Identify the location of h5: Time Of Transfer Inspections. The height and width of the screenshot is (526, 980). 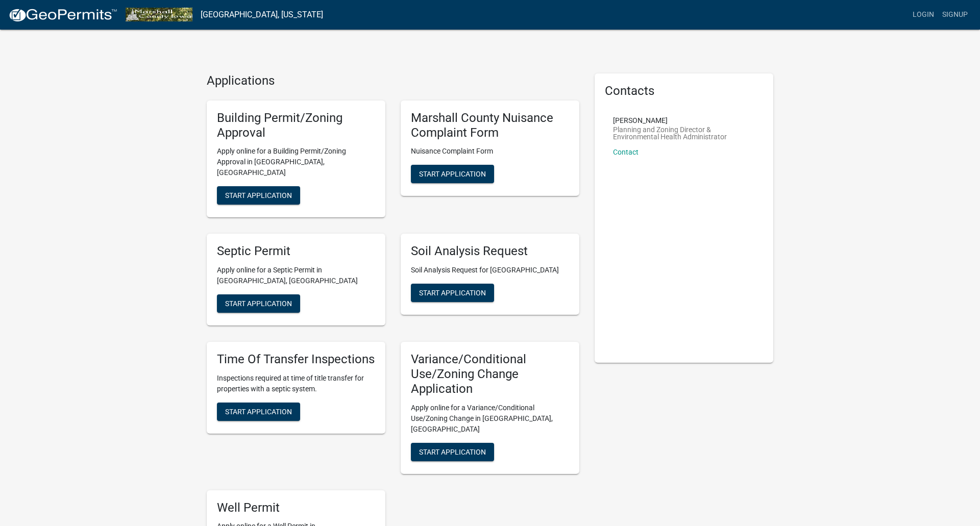
(296, 359).